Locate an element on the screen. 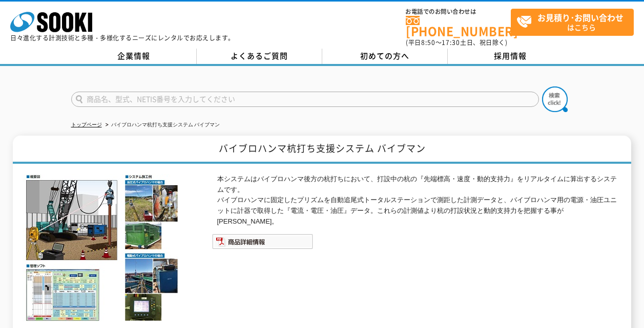 The width and height of the screenshot is (644, 328). a: 企業情報 is located at coordinates (134, 56).